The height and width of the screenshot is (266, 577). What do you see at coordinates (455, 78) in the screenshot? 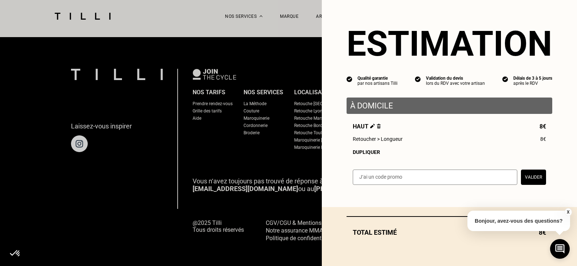
I see `div: Validation du devis` at bounding box center [455, 78].